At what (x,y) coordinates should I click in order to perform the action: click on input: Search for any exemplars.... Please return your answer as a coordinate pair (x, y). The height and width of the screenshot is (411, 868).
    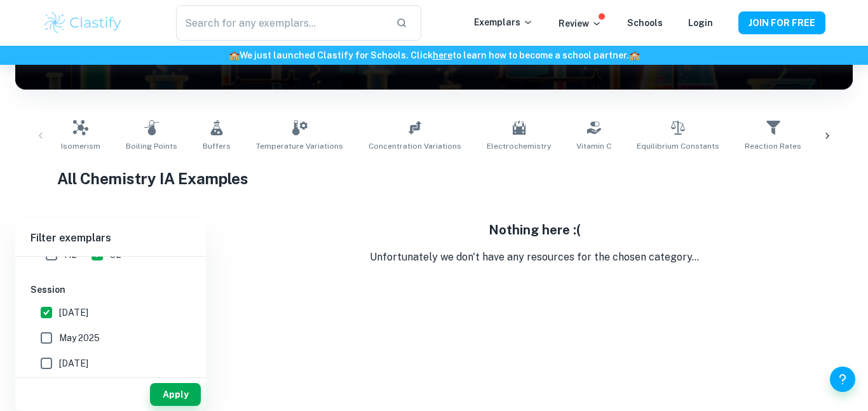
    Looking at the image, I should click on (281, 23).